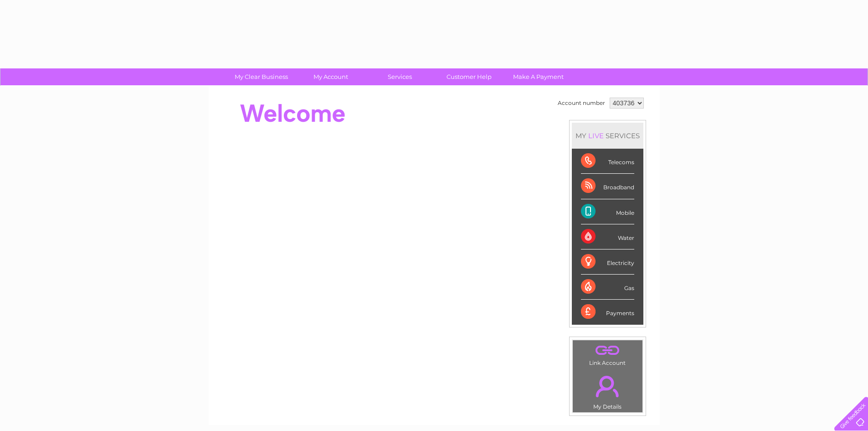  I want to click on td: Link Account, so click(607, 354).